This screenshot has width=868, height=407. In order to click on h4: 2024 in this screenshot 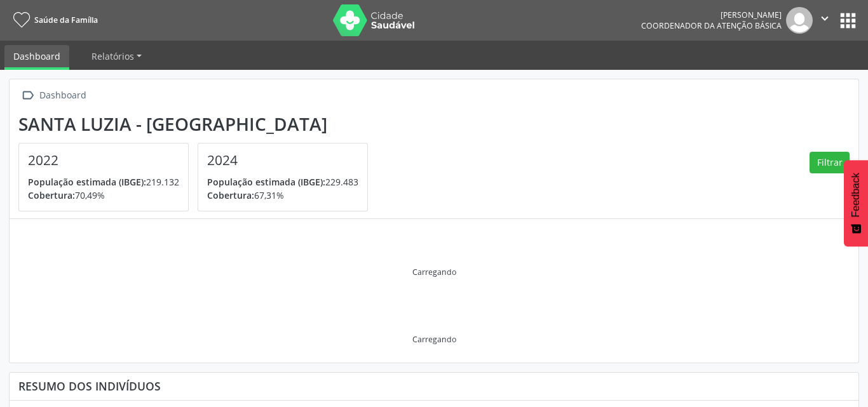, I will do `click(283, 160)`.